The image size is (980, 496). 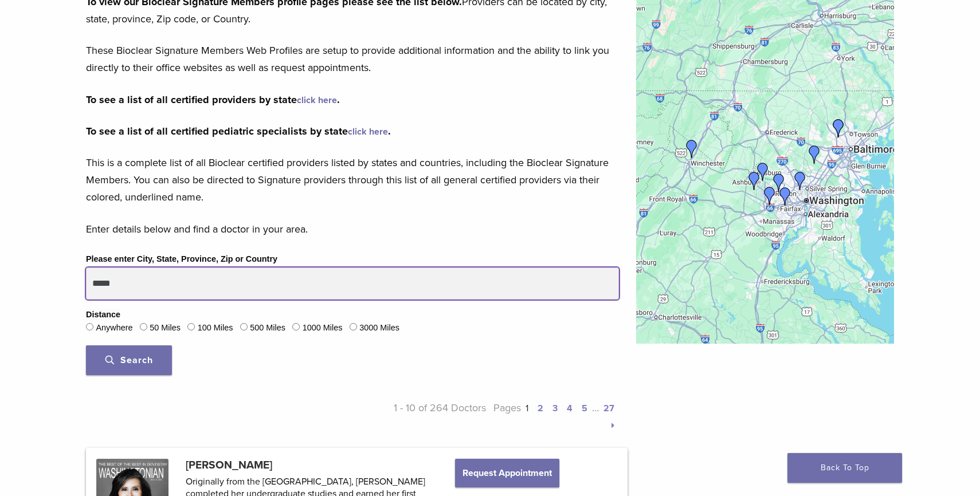 What do you see at coordinates (165, 329) in the screenshot?
I see `label: 50 Miles` at bounding box center [165, 329].